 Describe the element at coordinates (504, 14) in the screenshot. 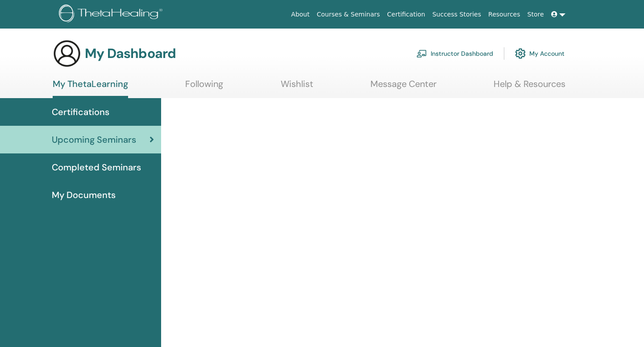

I see `a: Resources` at that location.